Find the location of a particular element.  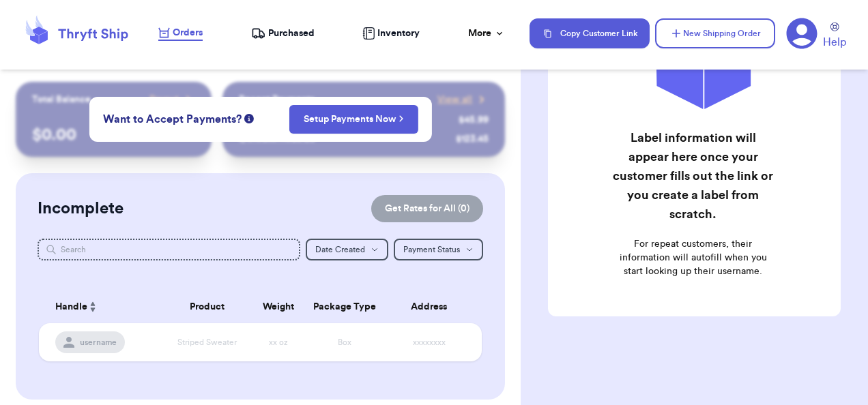

span: xx oz is located at coordinates (278, 342).